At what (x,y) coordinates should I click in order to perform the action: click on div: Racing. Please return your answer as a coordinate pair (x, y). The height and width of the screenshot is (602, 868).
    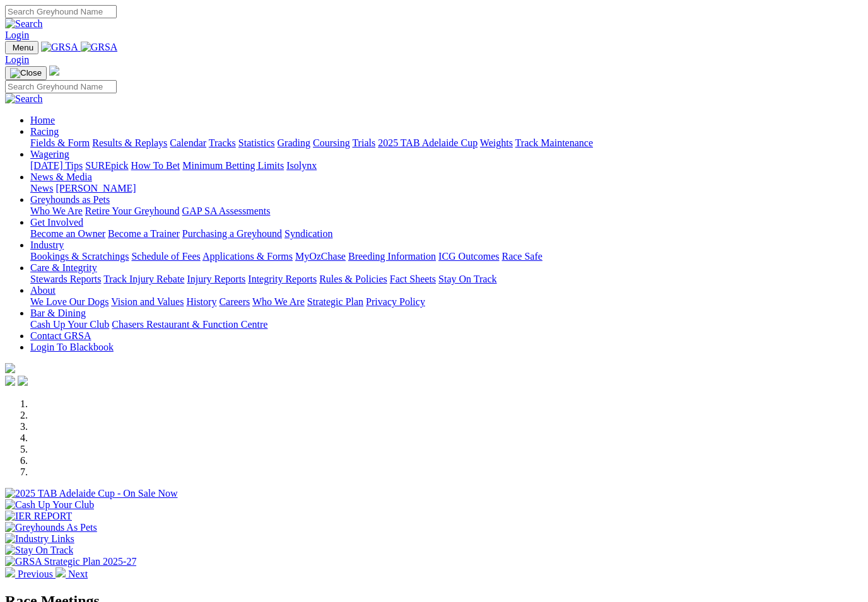
    Looking at the image, I should click on (446, 143).